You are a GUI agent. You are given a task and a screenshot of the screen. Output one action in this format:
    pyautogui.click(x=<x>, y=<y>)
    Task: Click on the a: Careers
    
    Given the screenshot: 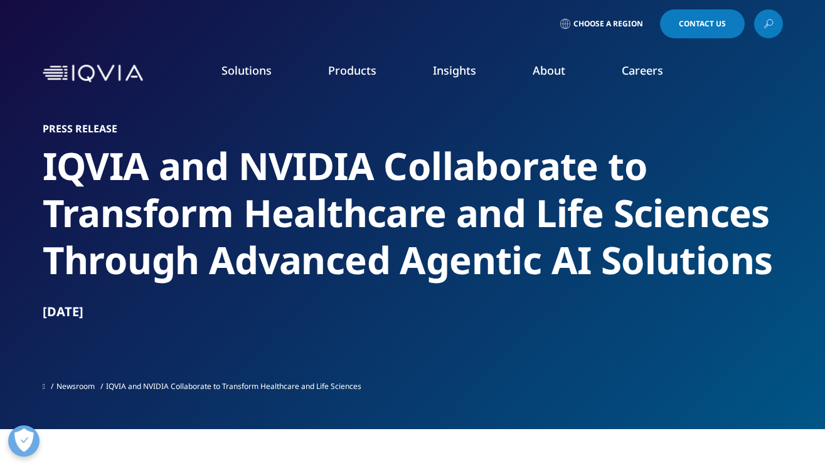 What is the action you would take?
    pyautogui.click(x=642, y=70)
    